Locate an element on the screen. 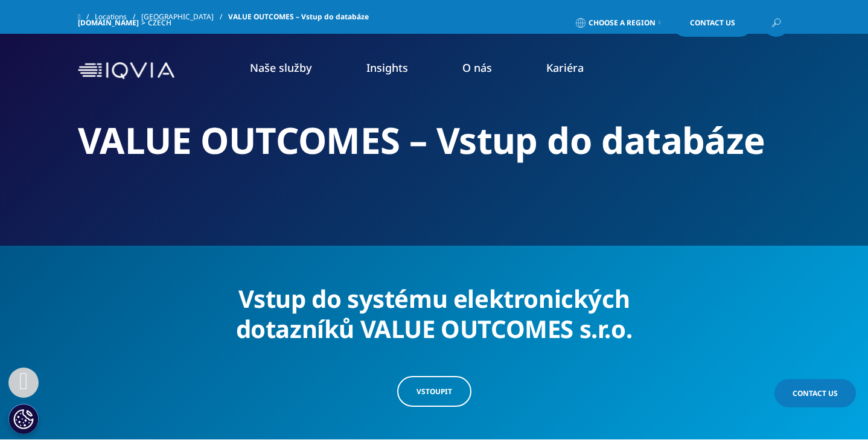 The image size is (868, 440). a: Naše služby is located at coordinates (281, 67).